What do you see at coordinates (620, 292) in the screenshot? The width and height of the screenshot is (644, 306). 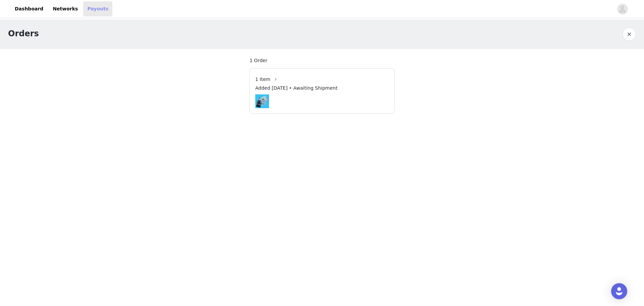 I see `div: Open Intercom Messenger` at bounding box center [620, 292].